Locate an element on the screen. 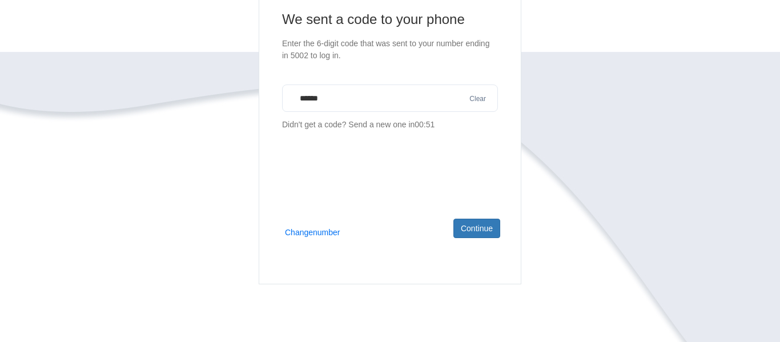 This screenshot has width=780, height=342. span: Send a new one in 00:51 is located at coordinates (391, 125).